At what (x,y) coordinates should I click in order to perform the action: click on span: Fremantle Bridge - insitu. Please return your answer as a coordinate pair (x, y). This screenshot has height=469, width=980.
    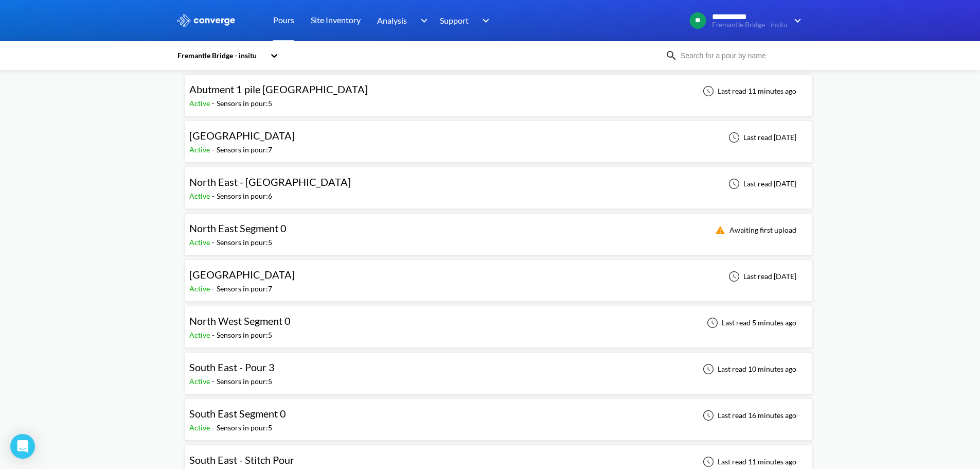
    Looking at the image, I should click on (750, 25).